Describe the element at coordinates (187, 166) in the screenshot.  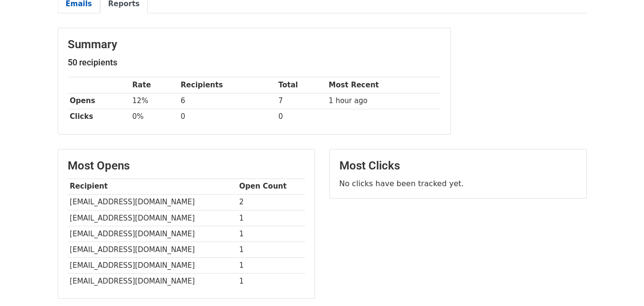
I see `h3: Most Opens` at that location.